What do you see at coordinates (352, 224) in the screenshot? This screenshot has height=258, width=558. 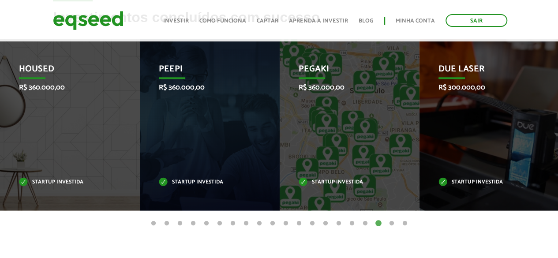 I see `button: 16 of 20` at bounding box center [352, 224].